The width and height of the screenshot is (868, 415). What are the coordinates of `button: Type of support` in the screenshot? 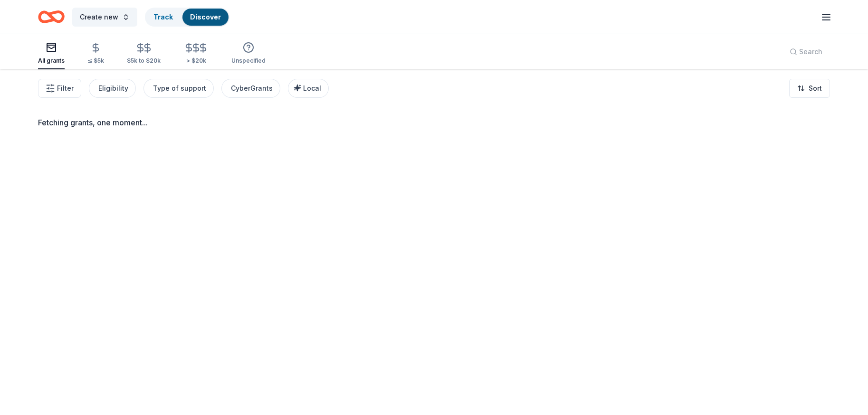 It's located at (178, 89).